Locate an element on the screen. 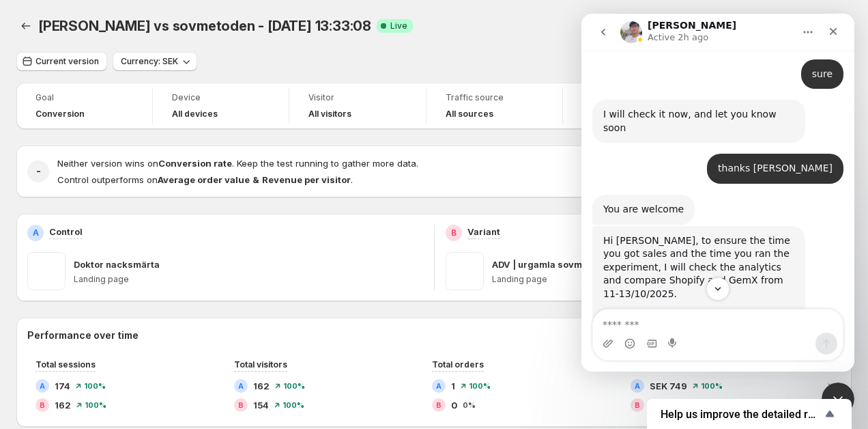  h4: All sources is located at coordinates (470, 114).